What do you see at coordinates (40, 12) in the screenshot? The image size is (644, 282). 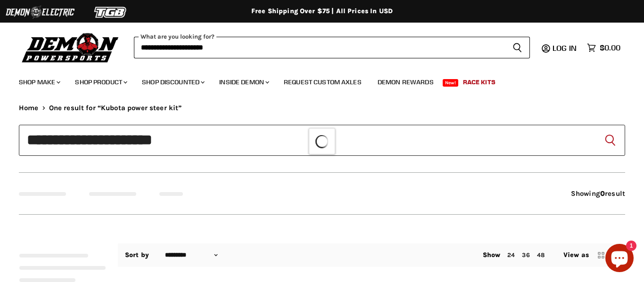 I see `img: Demon Electric Logo 2` at bounding box center [40, 12].